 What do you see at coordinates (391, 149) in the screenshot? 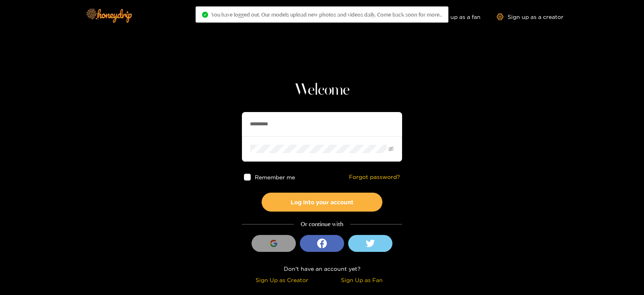
I see `span: eye-invisible` at bounding box center [391, 149].